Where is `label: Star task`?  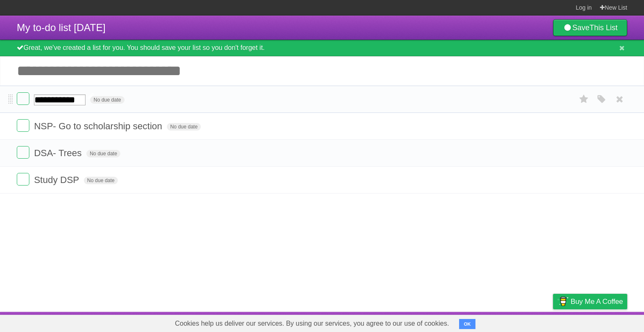
label: Star task is located at coordinates (585, 99).